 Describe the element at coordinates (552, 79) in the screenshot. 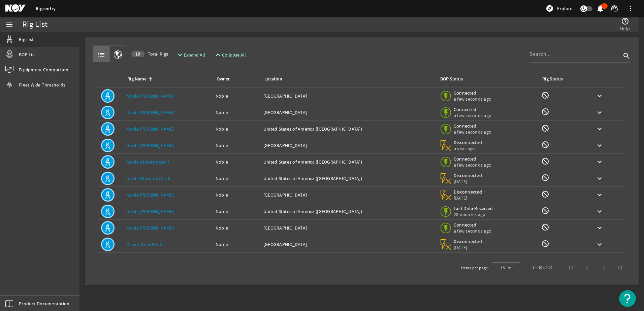

I see `div: Rig Status` at that location.